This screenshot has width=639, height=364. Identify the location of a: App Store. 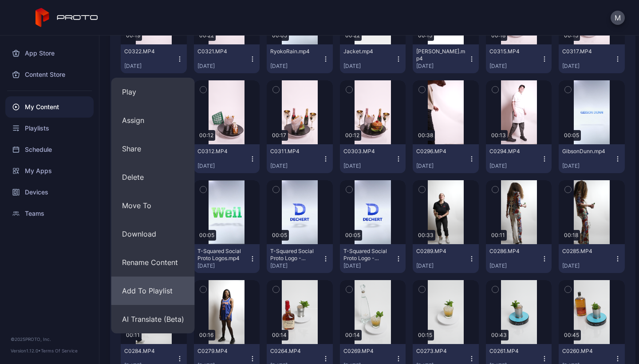
(49, 53).